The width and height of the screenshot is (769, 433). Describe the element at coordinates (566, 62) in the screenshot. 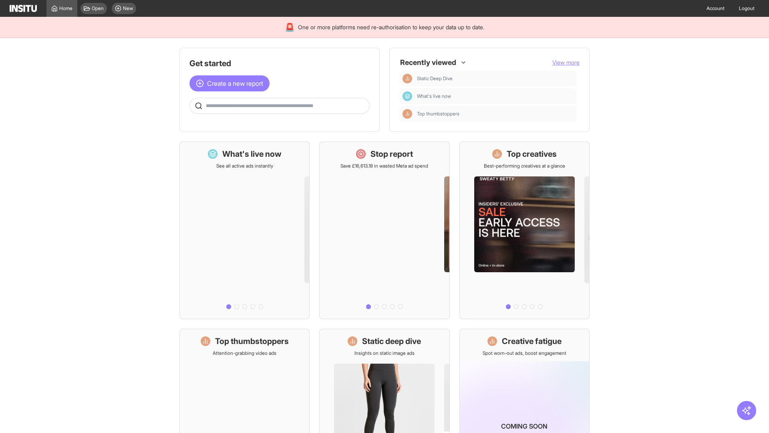

I see `button: View more` at that location.